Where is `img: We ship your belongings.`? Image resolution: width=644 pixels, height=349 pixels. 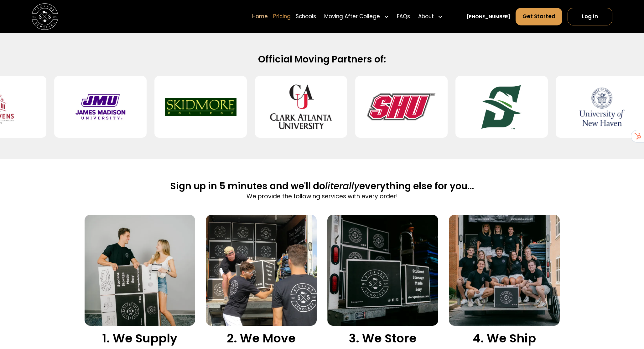 img: We ship your belongings. is located at coordinates (505, 270).